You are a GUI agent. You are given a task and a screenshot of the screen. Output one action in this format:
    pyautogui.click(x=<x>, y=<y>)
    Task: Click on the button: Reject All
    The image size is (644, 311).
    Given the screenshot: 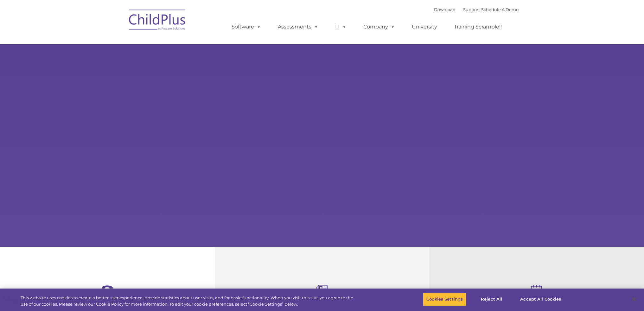 What is the action you would take?
    pyautogui.click(x=491, y=299)
    